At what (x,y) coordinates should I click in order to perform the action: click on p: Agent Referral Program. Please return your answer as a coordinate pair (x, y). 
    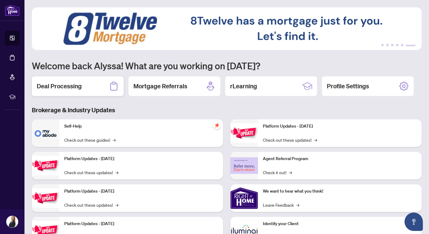
    Looking at the image, I should click on (340, 159).